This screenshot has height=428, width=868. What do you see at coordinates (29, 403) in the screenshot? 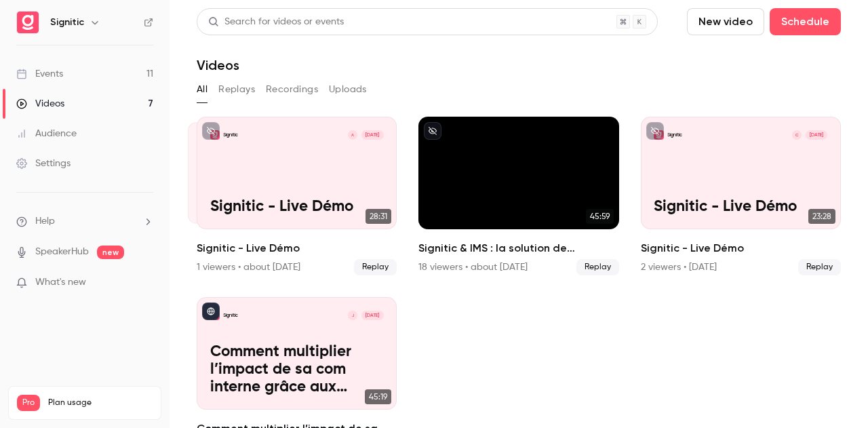
I see `span: Pro` at bounding box center [29, 403].